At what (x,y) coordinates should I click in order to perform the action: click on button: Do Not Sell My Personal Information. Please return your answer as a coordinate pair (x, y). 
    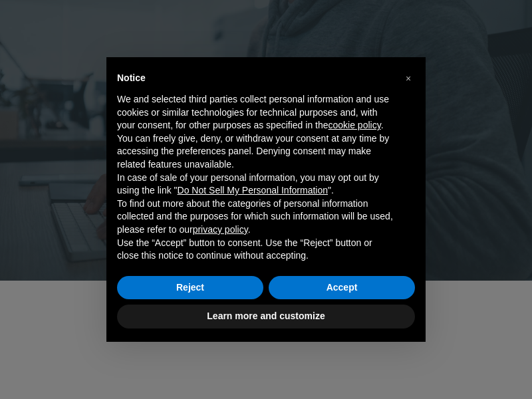
    Looking at the image, I should click on (253, 191).